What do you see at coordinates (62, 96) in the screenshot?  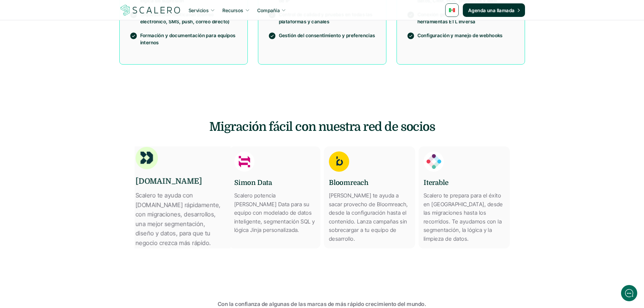 I see `span: New conversation` at bounding box center [62, 96].